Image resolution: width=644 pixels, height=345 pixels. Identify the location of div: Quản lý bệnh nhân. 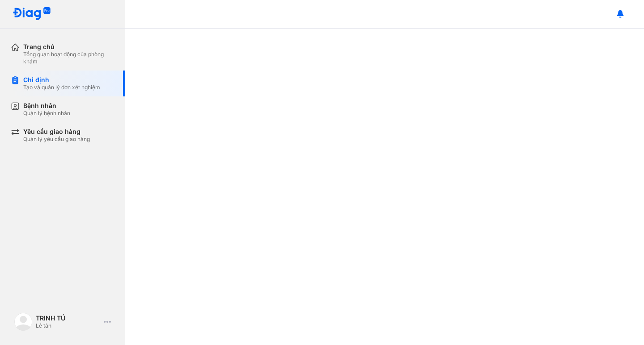
(46, 113).